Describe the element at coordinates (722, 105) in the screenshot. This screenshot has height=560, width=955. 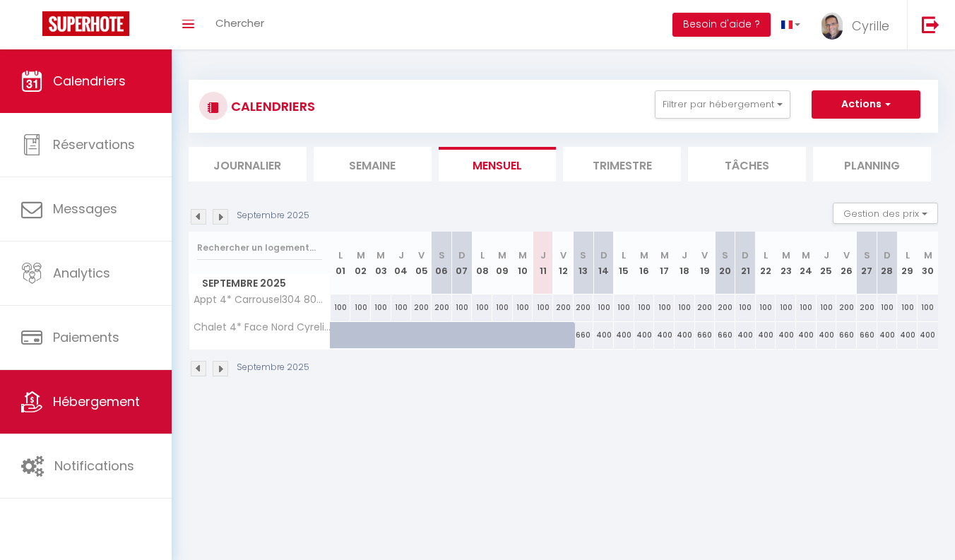
I see `button: Filtrer par hébergement` at that location.